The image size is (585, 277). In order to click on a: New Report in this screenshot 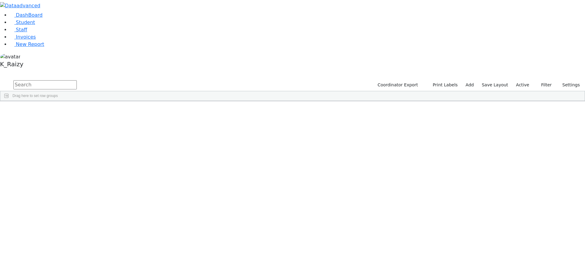, I will do `click(27, 44)`.